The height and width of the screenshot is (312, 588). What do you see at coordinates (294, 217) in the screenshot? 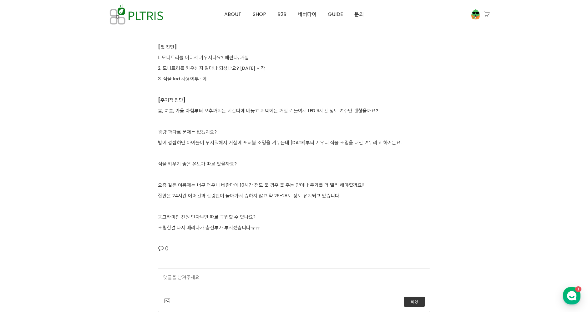
I see `p: 동그라미친 전원 단자부만 따로 구입할 수 있나요?` at bounding box center [294, 217].